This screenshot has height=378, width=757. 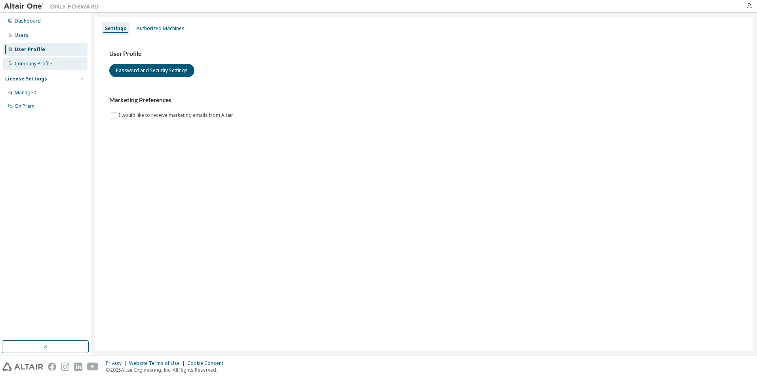 What do you see at coordinates (25, 106) in the screenshot?
I see `div: On Prem` at bounding box center [25, 106].